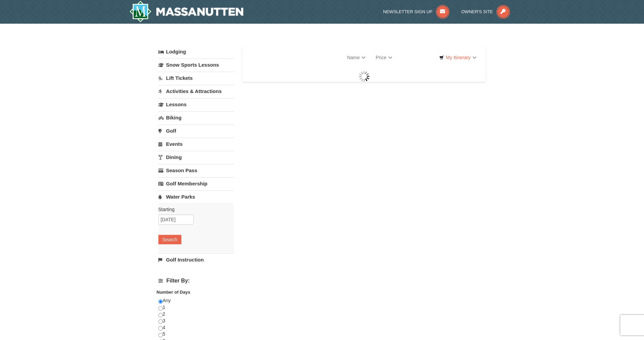  Describe the element at coordinates (417, 11) in the screenshot. I see `a: Newsletter Sign Up` at that location.